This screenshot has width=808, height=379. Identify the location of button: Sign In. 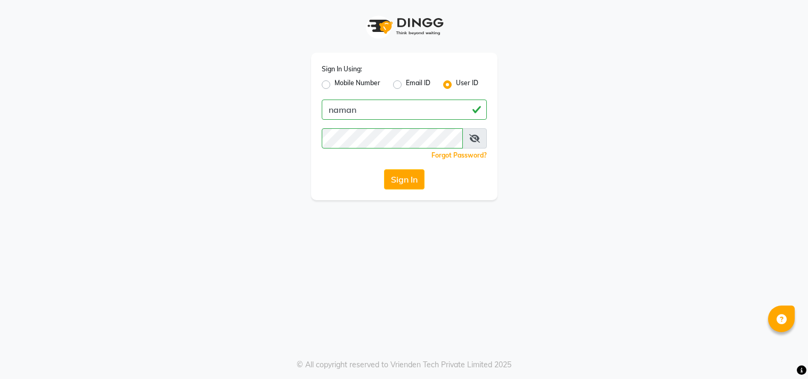
(404, 179).